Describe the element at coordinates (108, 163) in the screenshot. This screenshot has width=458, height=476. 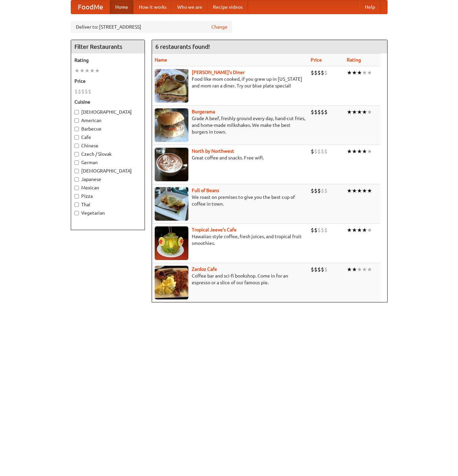
I see `label: German` at that location.